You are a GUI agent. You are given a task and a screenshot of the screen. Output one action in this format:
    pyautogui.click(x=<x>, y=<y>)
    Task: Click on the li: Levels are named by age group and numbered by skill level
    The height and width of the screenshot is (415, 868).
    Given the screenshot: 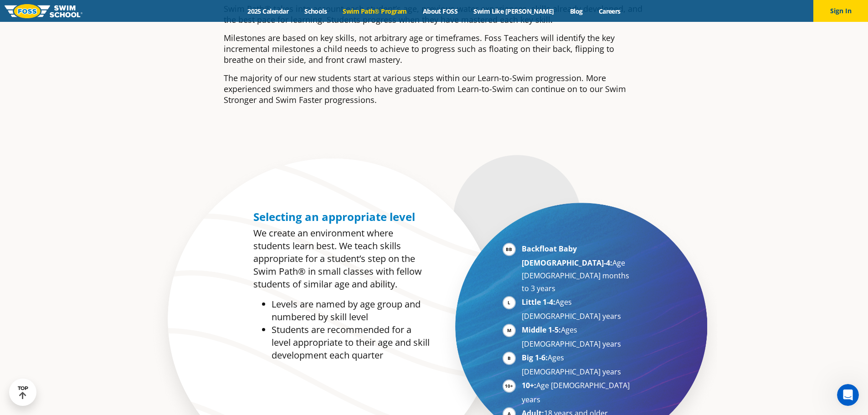 What is the action you would take?
    pyautogui.click(x=350, y=311)
    